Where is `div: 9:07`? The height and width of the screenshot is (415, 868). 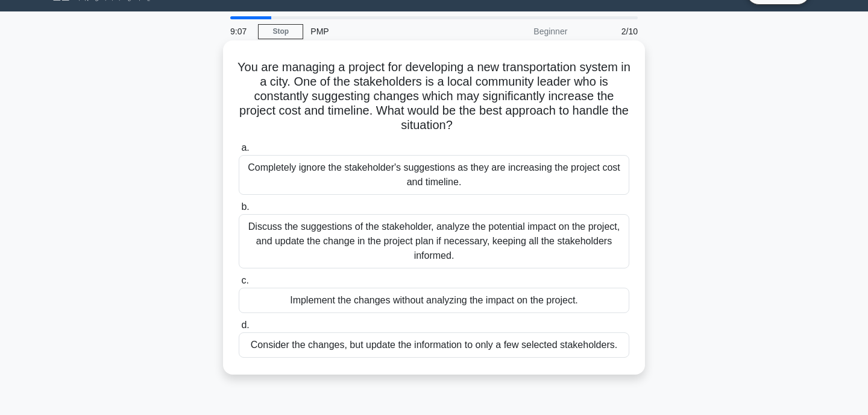
div: 9:07 is located at coordinates (241, 31).